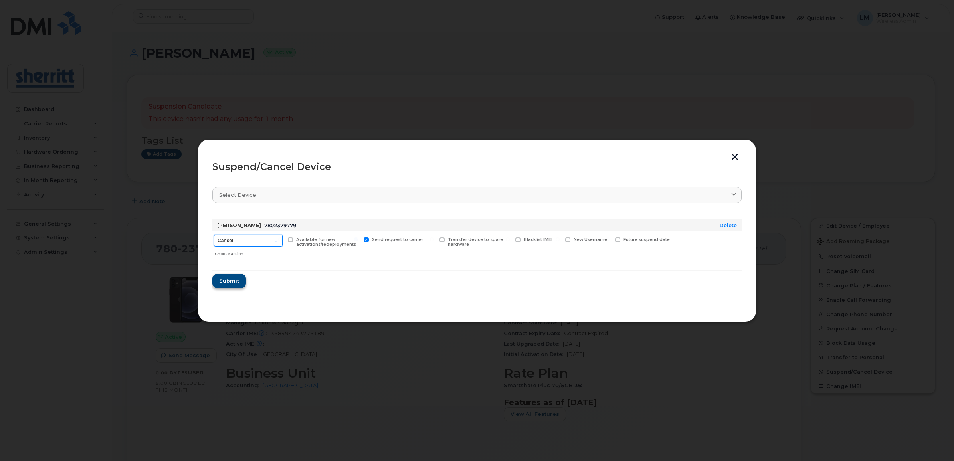 This screenshot has width=954, height=461. Describe the element at coordinates (237, 195) in the screenshot. I see `span: Select device` at that location.